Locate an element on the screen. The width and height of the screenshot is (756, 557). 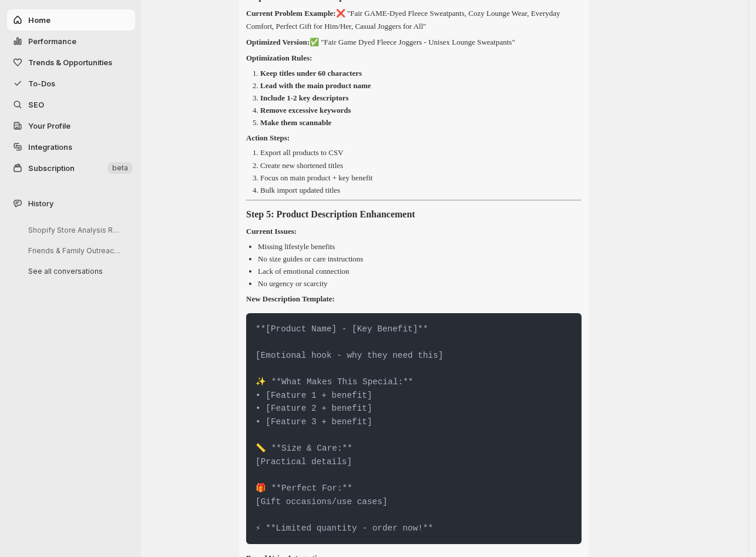
strong: Remove excessive keywords is located at coordinates (305, 110).